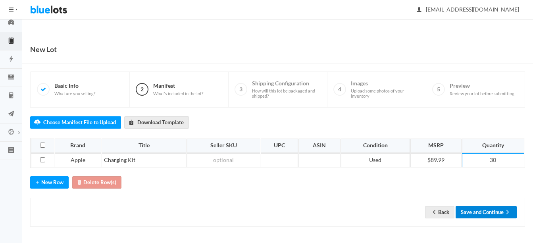 The height and width of the screenshot is (243, 533). Describe the element at coordinates (493, 160) in the screenshot. I see `td: 30` at that location.